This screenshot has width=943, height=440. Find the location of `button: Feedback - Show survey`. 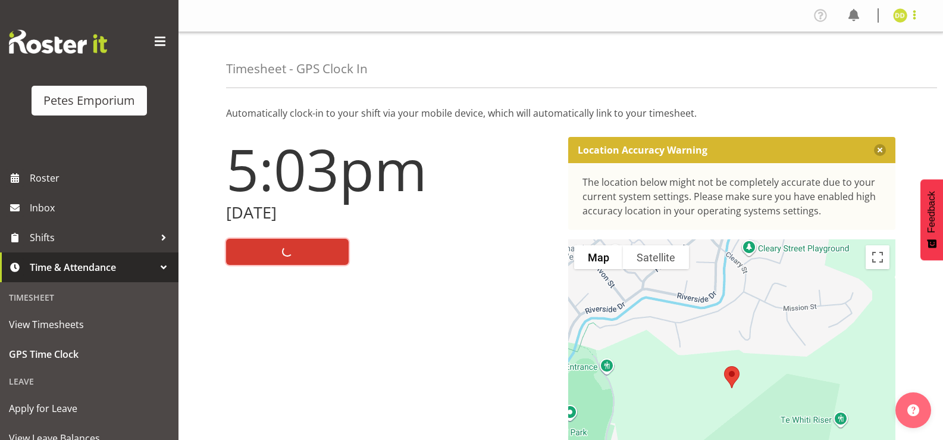

button: Feedback - Show survey is located at coordinates (932, 220).